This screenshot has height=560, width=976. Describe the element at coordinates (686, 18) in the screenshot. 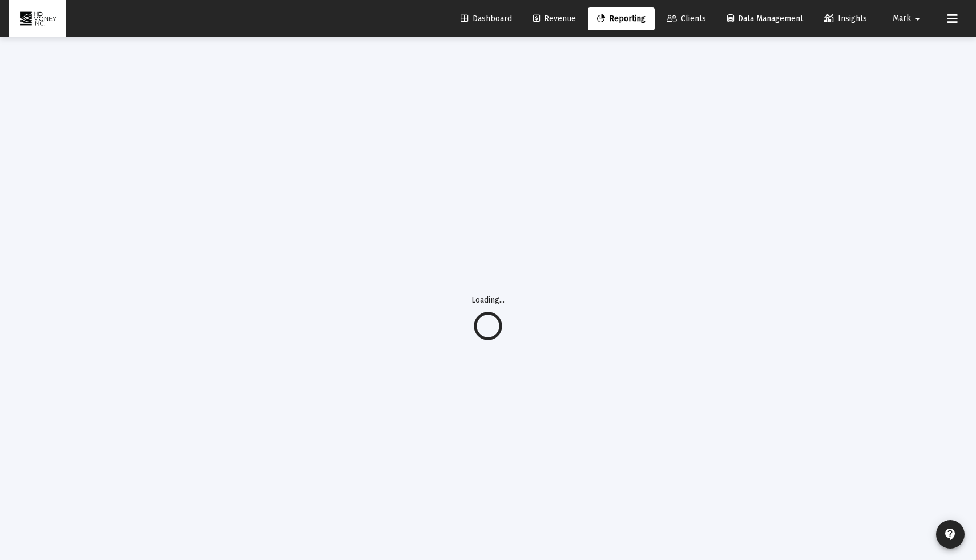

I see `span: Clients` at that location.